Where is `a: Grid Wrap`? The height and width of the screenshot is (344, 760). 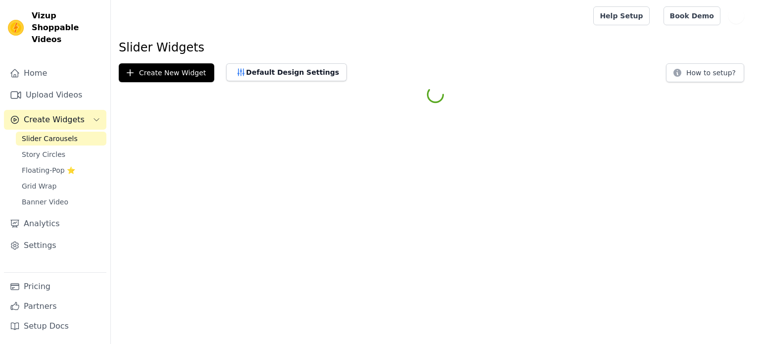
a: Grid Wrap is located at coordinates (61, 186).